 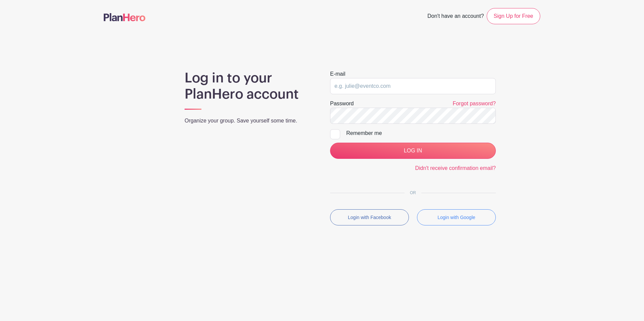 What do you see at coordinates (413, 151) in the screenshot?
I see `input: LOG IN` at bounding box center [413, 151].